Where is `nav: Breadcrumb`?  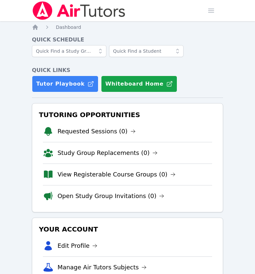
nav: Breadcrumb is located at coordinates (127, 27).